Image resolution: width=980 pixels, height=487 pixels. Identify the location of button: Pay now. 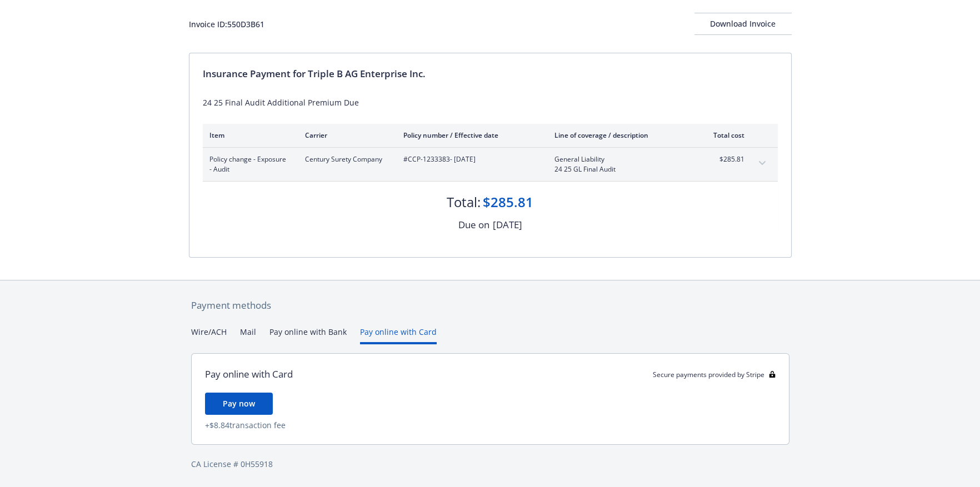
(239, 404).